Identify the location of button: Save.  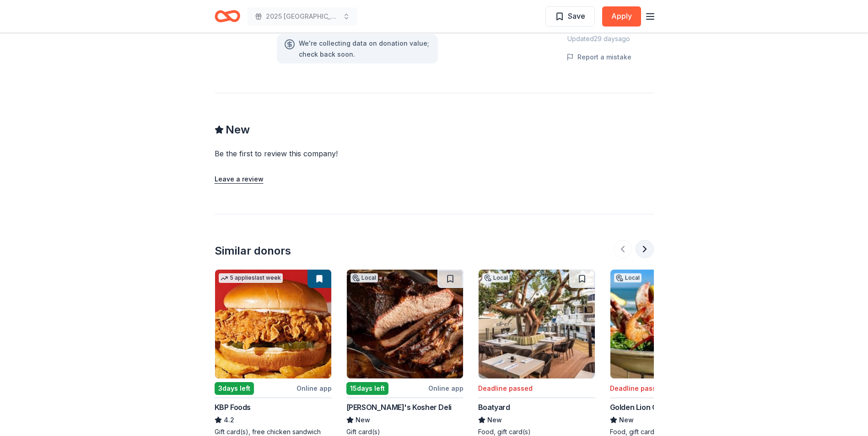
(571, 17).